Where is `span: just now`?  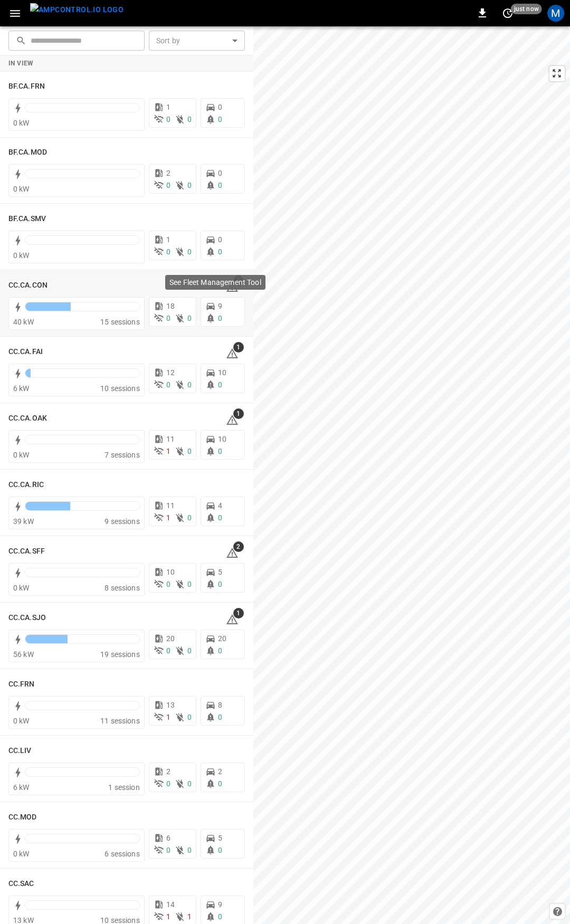 span: just now is located at coordinates (526, 9).